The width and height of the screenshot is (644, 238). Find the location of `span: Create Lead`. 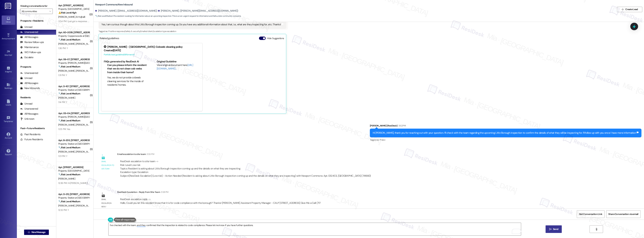

span: Create Lead is located at coordinates (632, 9).